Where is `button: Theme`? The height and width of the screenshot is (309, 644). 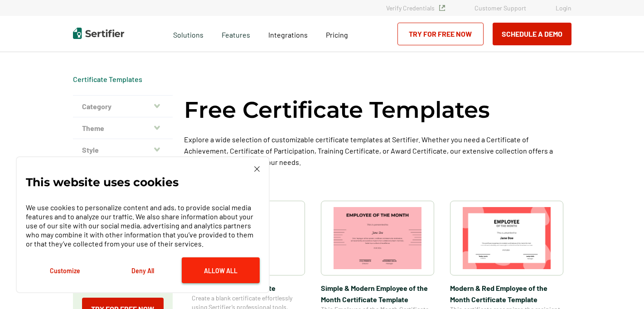 button: Theme is located at coordinates (123, 128).